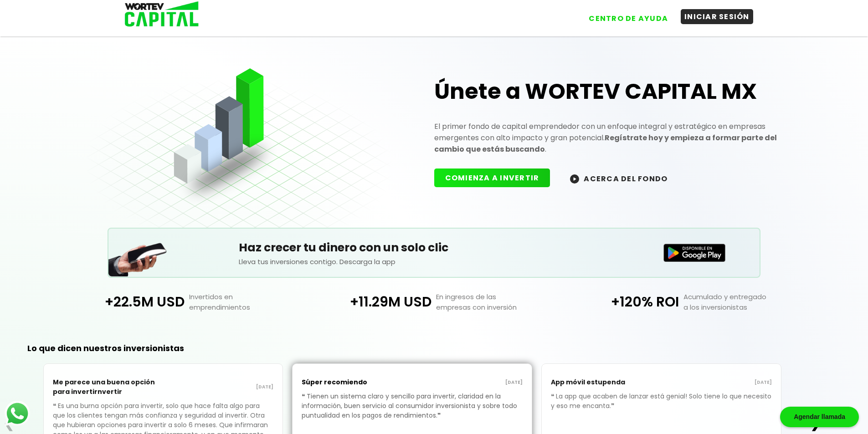  I want to click on p: En ingresos de las empresas con inversión, so click(494, 302).